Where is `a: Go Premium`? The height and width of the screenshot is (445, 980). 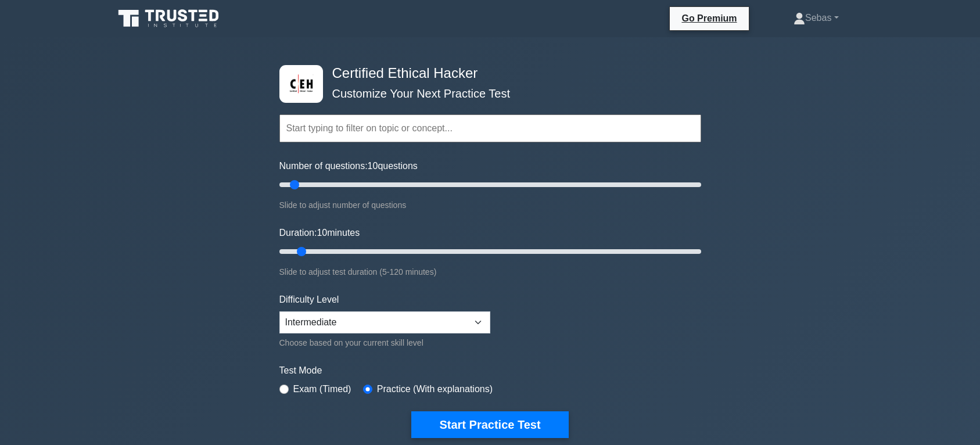 a: Go Premium is located at coordinates (709, 18).